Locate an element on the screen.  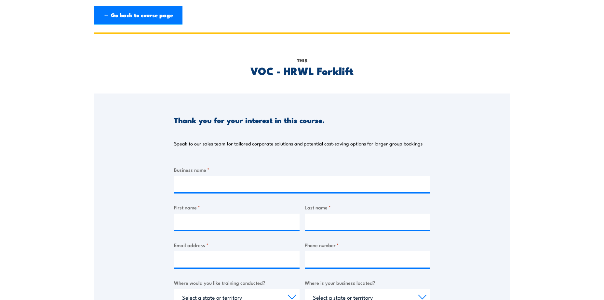
label: Last name is located at coordinates (367, 207).